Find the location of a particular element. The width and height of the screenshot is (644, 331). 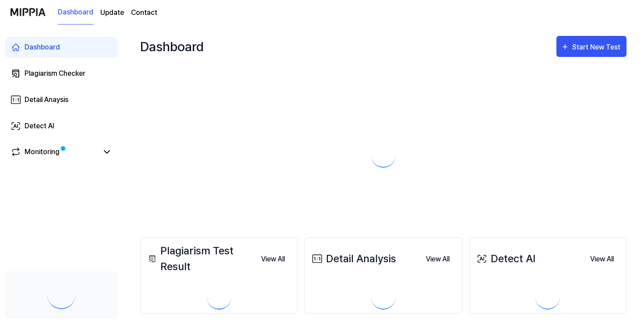

div: Plagiarism Test Result is located at coordinates (199, 259).